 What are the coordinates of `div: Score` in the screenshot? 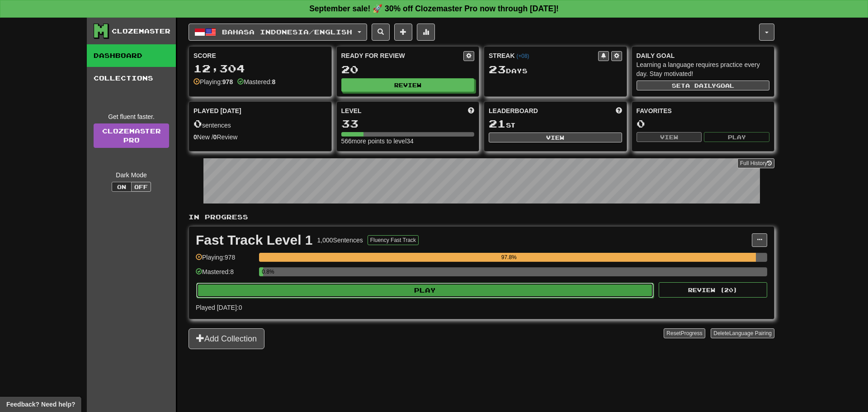 It's located at (260, 55).